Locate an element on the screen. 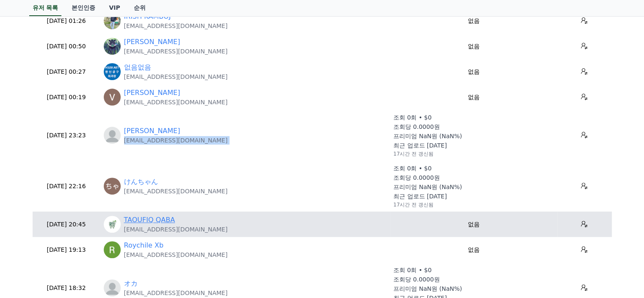 This screenshot has width=644, height=298. img: https://lh3.googleusercontent.com/a/ACg8ocLgx06YktaxPXxyvmeCaxCsjXaQwoi3tc-DCqSbtp8cgcDWYQ=s96-c is located at coordinates (112, 250).